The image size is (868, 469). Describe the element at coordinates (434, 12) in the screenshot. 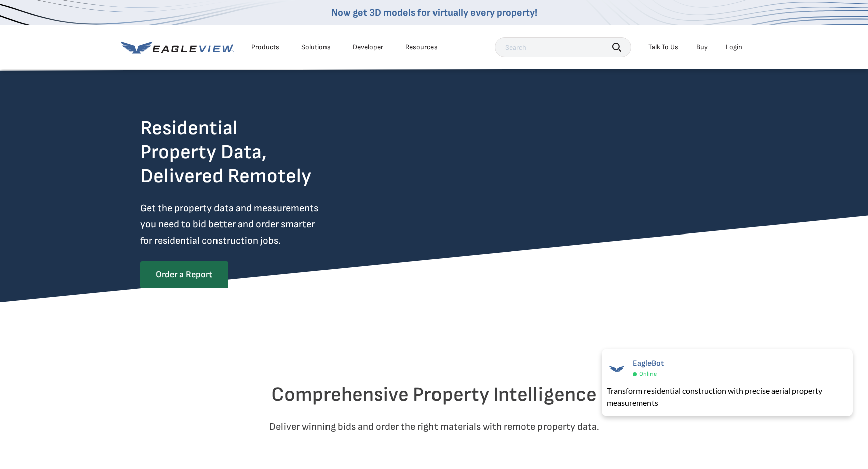

I see `a: Now get 3D models for virtually every property!` at that location.